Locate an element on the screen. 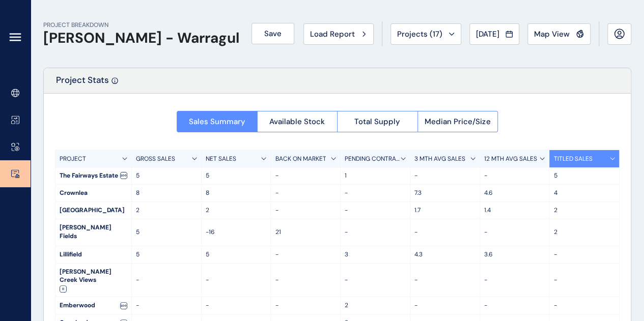  p: 4 is located at coordinates (584, 193).